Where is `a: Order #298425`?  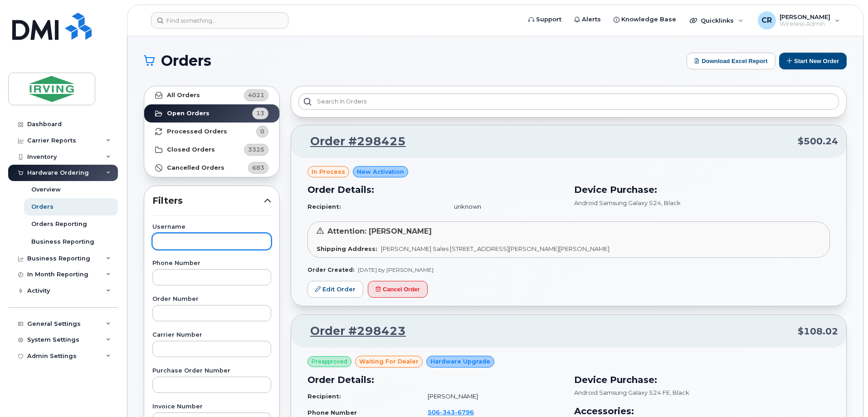
a: Order #298425 is located at coordinates (353, 141).